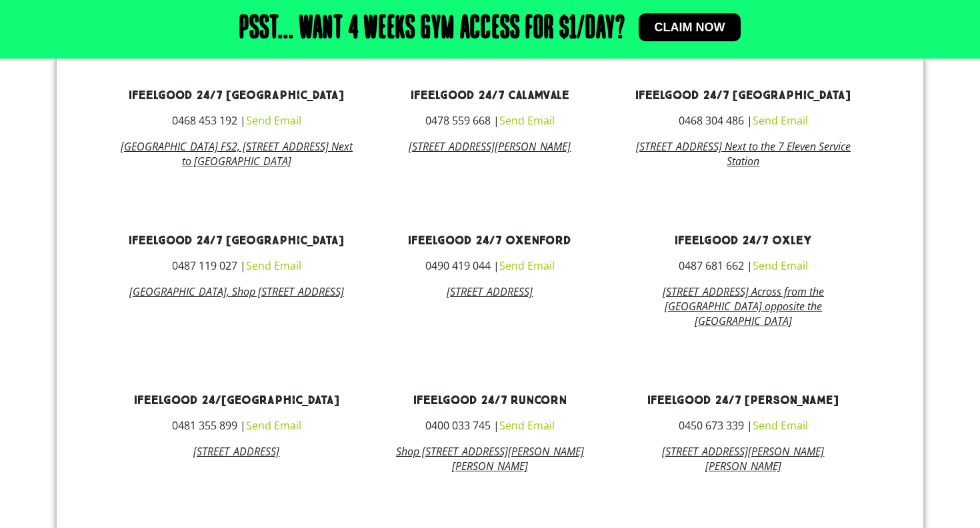 Image resolution: width=980 pixels, height=528 pixels. Describe the element at coordinates (490, 400) in the screenshot. I see `a: ifeelgood 24/7 Runcorn` at that location.